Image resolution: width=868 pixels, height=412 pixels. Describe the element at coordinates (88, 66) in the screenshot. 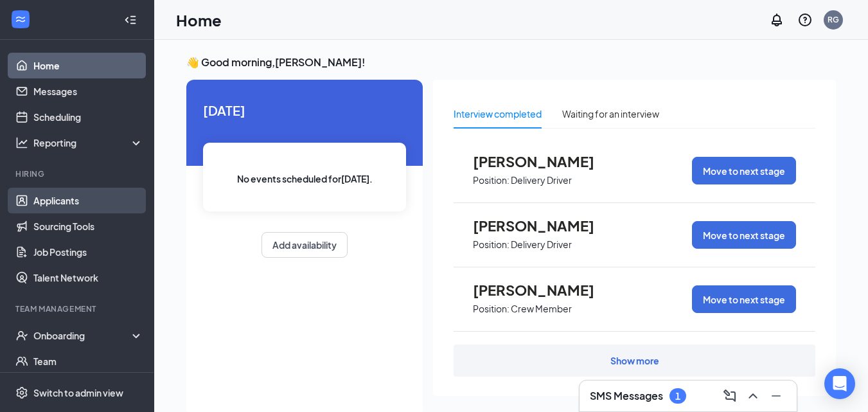

I see `a: Home` at that location.